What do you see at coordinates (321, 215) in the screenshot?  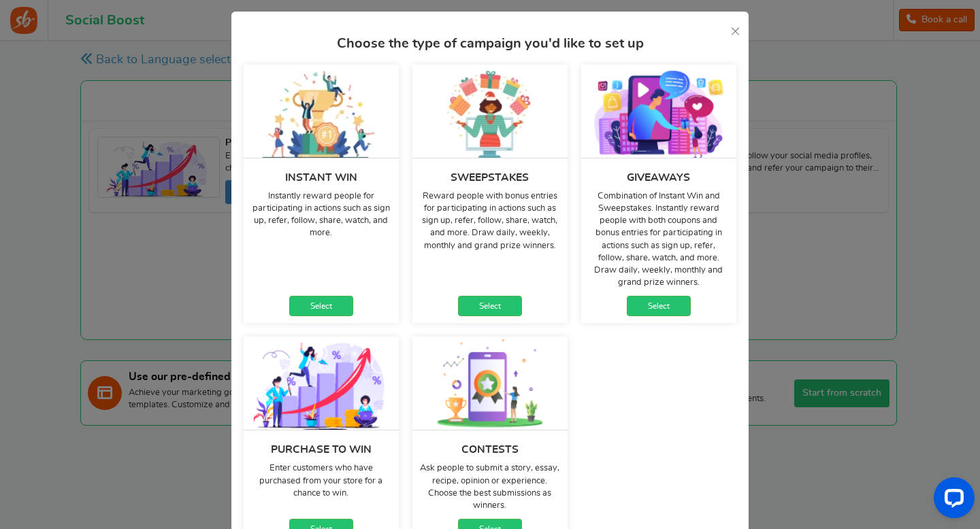 I see `p: Instantly reward people for participating in actions such as sign up, refer, follow, share, watch...` at bounding box center [321, 215].